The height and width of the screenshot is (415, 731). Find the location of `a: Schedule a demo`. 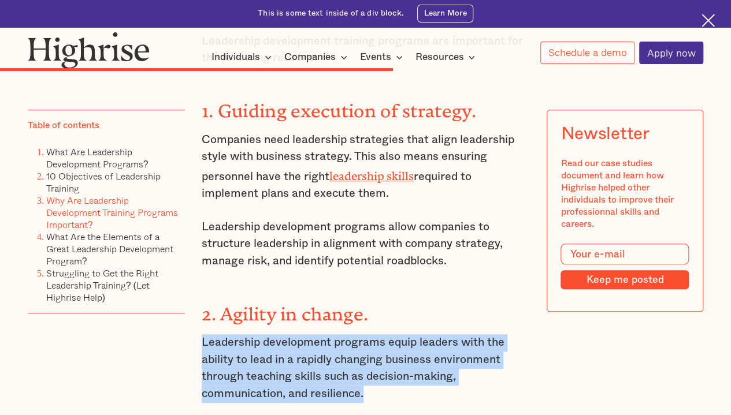

a: Schedule a demo is located at coordinates (587, 53).